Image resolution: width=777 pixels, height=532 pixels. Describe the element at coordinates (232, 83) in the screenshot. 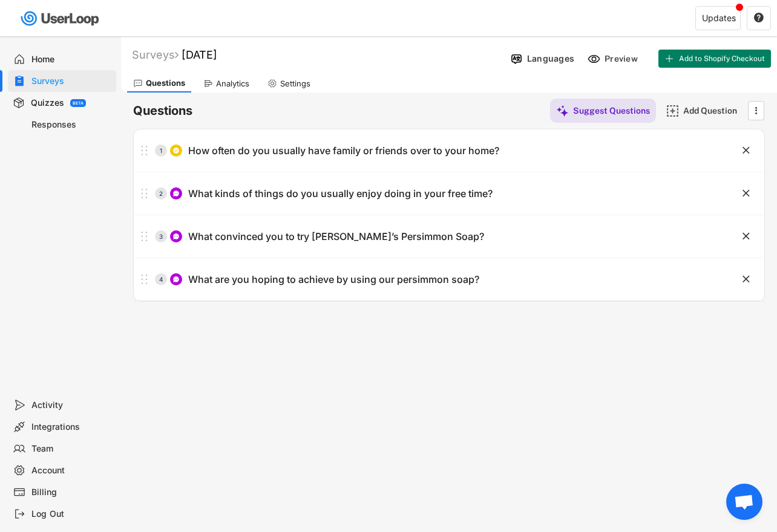

I see `div: Analytics` at that location.